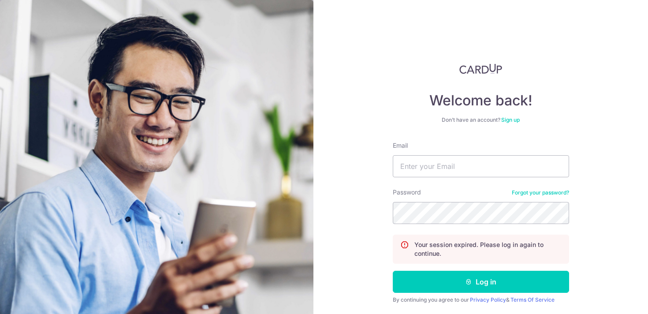 The image size is (648, 314). Describe the element at coordinates (488, 249) in the screenshot. I see `p: Your session expired. Please log in again to continue.` at that location.